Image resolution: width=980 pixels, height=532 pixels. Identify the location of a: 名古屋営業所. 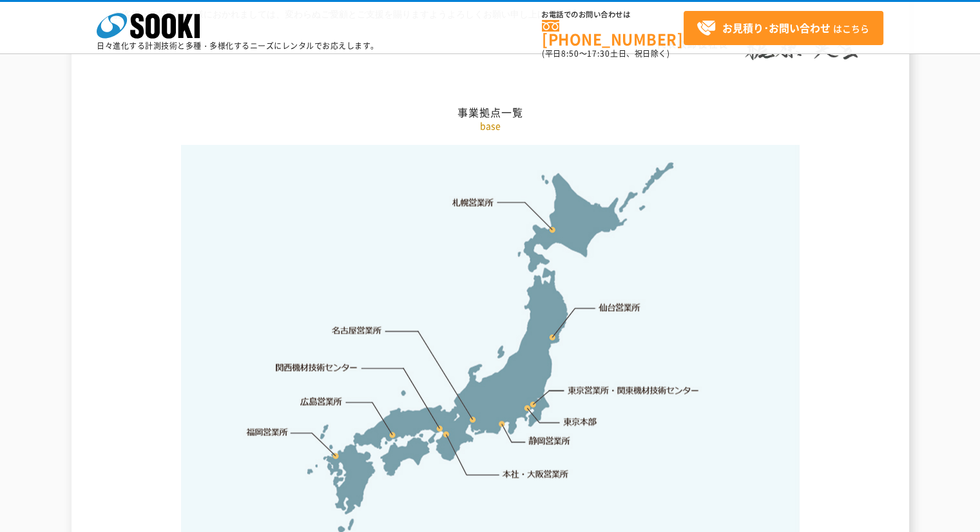
(357, 331).